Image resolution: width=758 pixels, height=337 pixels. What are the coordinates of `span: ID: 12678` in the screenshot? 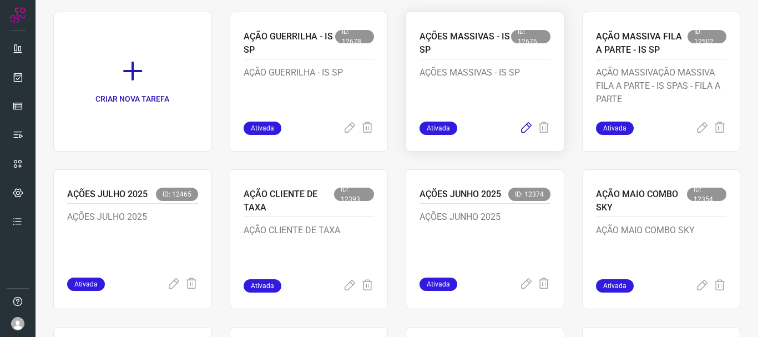 It's located at (355, 37).